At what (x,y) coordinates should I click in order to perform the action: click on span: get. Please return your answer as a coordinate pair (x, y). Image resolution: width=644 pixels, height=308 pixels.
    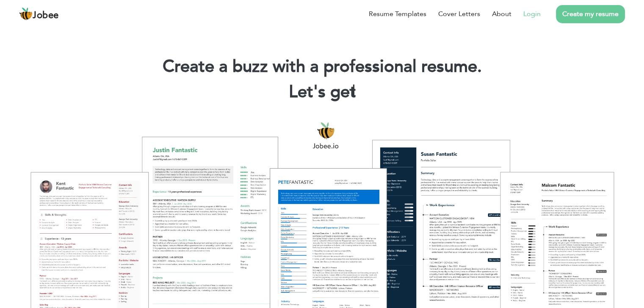
    Looking at the image, I should click on (343, 92).